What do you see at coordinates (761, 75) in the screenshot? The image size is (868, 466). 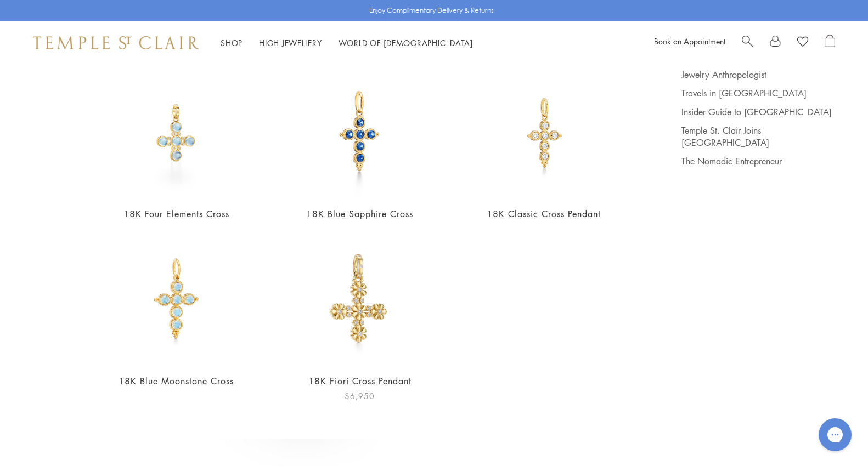 I see `a: Jewelry Anthropologist` at bounding box center [761, 75].